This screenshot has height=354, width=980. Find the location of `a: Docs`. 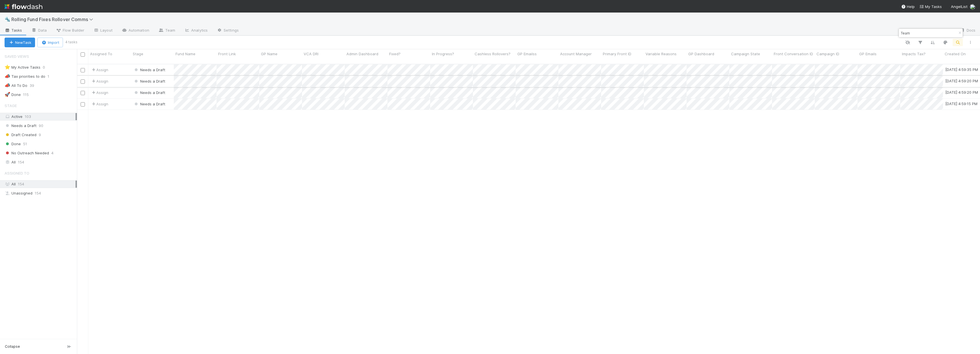

a: Docs is located at coordinates (968, 31).